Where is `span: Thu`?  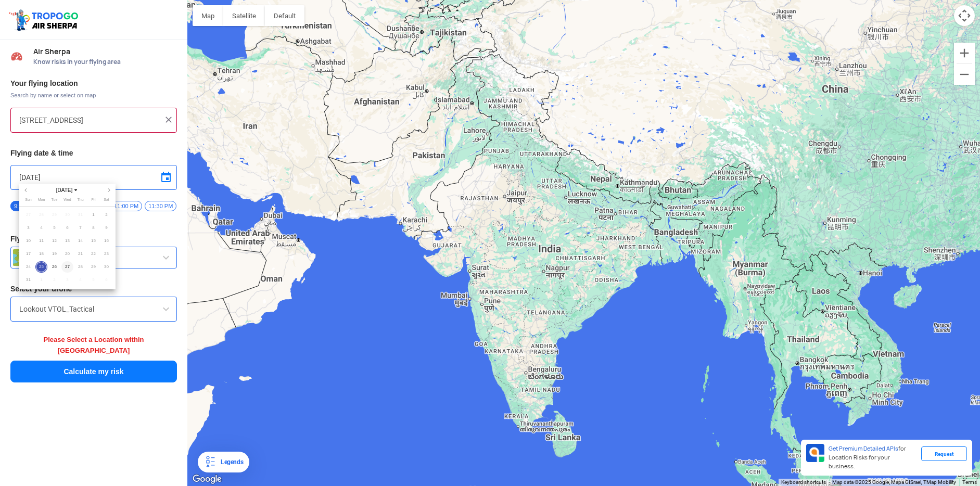
span: Thu is located at coordinates (80, 199).